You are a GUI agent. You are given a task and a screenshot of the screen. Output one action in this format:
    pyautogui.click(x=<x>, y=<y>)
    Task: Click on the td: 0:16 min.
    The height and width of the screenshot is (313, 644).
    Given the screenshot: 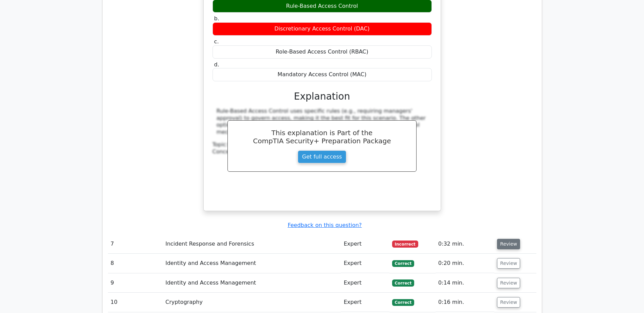 What is the action you would take?
    pyautogui.click(x=465, y=302)
    